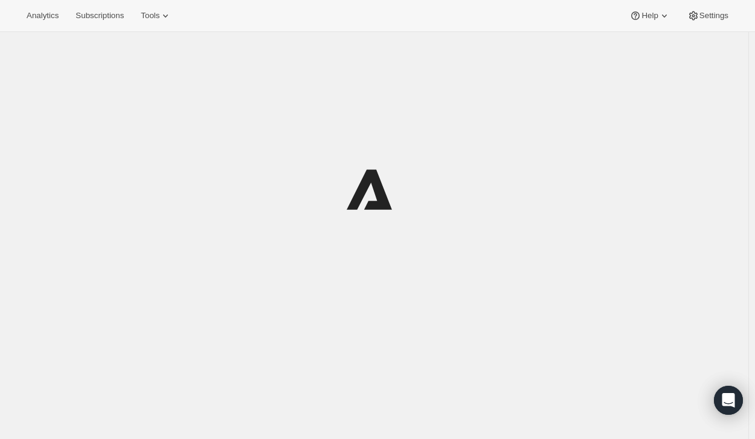  I want to click on div: Open Intercom Messenger, so click(729, 400).